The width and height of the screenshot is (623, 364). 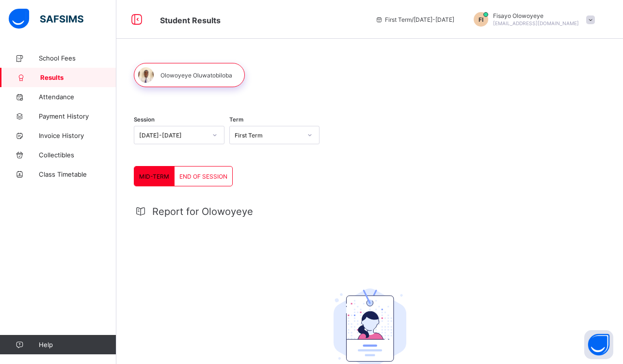 I want to click on span: Help, so click(x=77, y=345).